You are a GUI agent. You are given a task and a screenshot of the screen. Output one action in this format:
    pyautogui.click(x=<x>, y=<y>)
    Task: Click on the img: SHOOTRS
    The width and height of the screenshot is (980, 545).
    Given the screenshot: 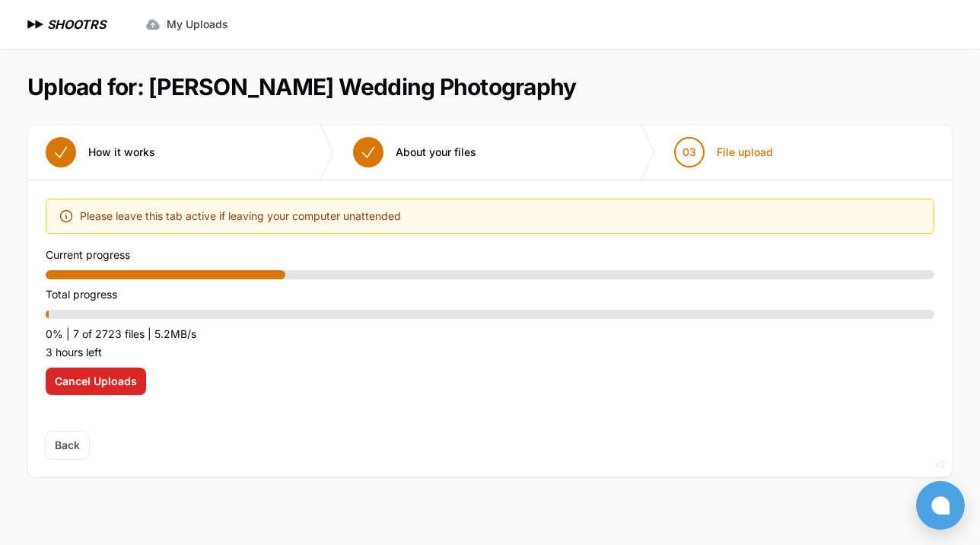 What is the action you would take?
    pyautogui.click(x=36, y=25)
    